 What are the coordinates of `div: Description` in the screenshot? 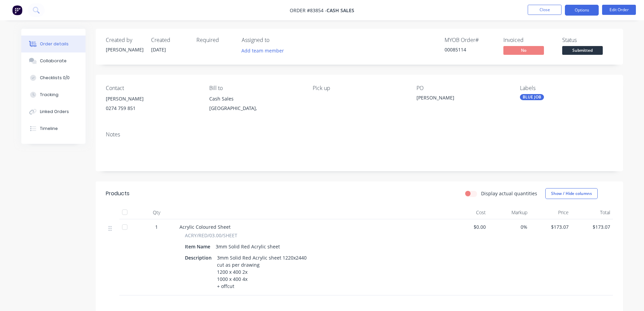 It's located at (200, 258).